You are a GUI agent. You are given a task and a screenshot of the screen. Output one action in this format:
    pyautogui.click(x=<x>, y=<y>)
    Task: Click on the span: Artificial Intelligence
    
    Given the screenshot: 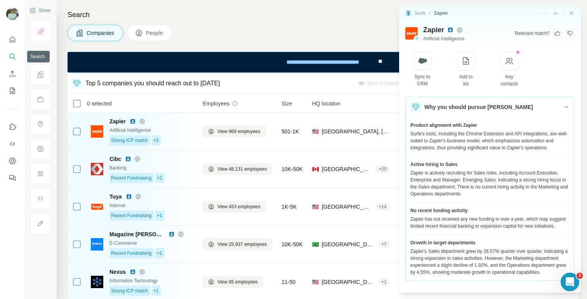 What is the action you would take?
    pyautogui.click(x=443, y=39)
    